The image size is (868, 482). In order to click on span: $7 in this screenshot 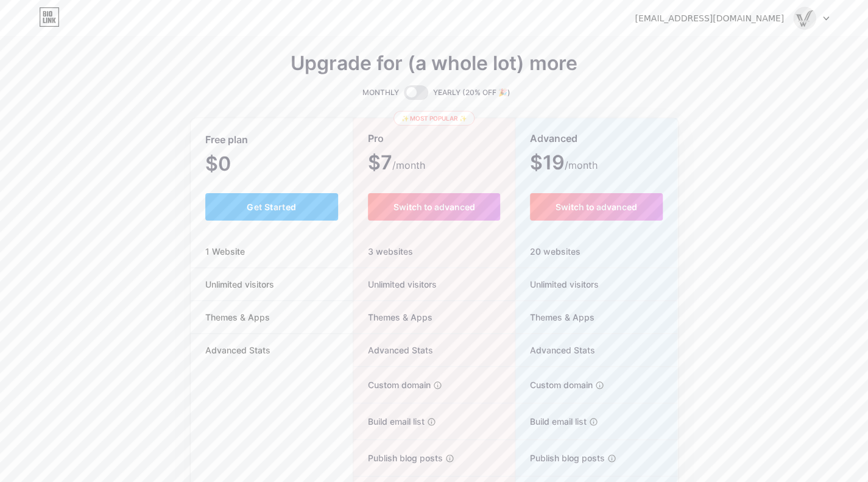, I will do `click(396, 163)`.